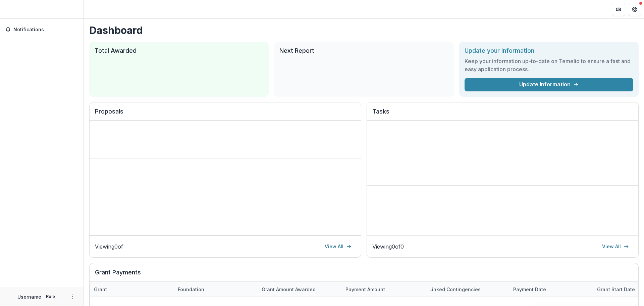 This screenshot has width=644, height=306. What do you see at coordinates (46, 29) in the screenshot?
I see `span: Notifications` at bounding box center [46, 29].